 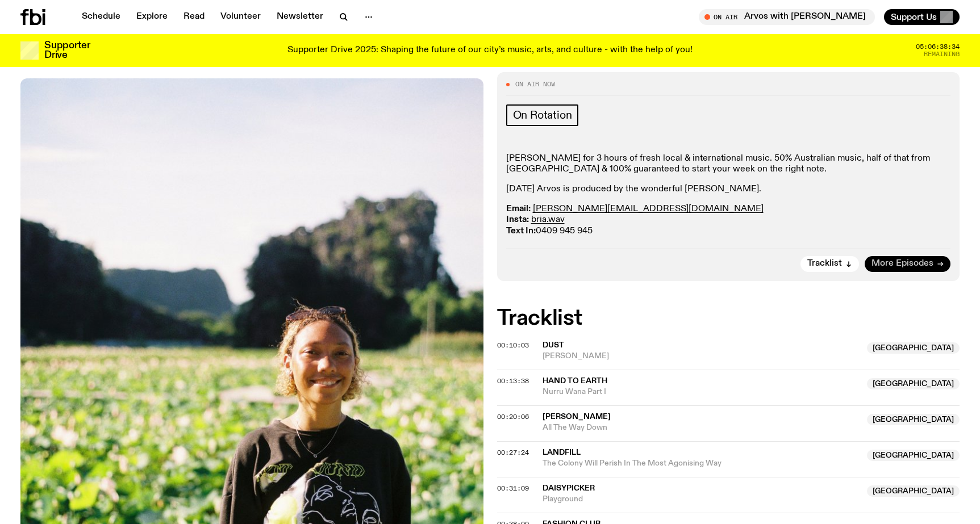 I want to click on span: Tracklist, so click(x=825, y=263).